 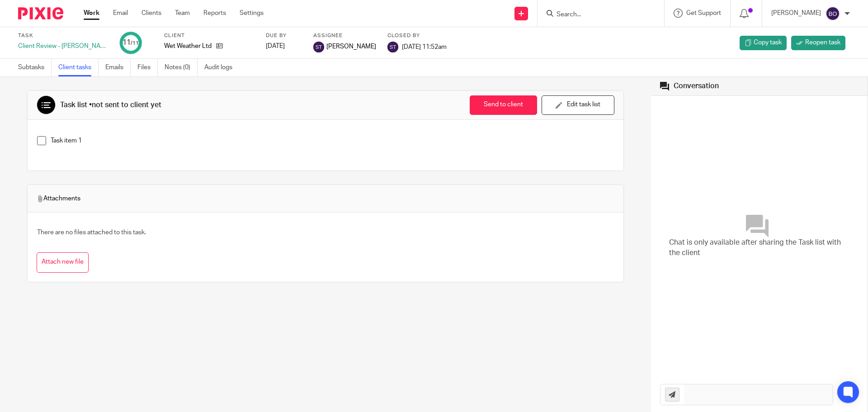 What do you see at coordinates (135, 43) in the screenshot?
I see `small: /11` at bounding box center [135, 43].